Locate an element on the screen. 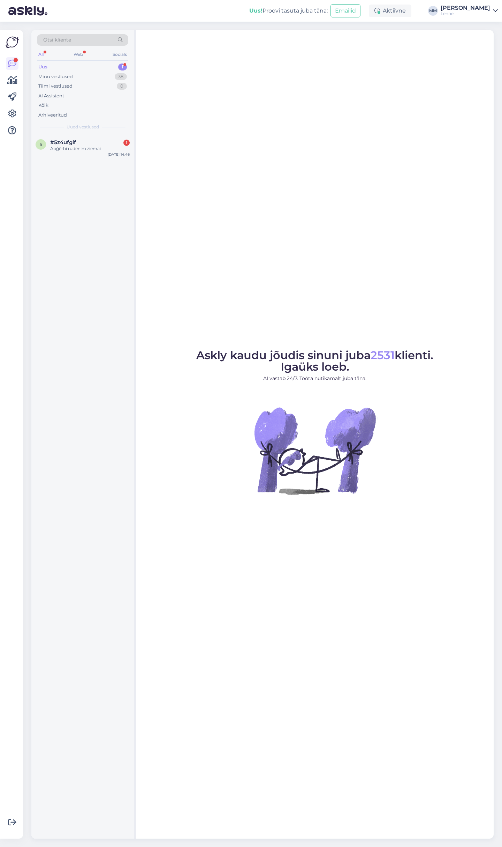 This screenshot has width=502, height=847. img: No Chat active is located at coordinates (315, 450).